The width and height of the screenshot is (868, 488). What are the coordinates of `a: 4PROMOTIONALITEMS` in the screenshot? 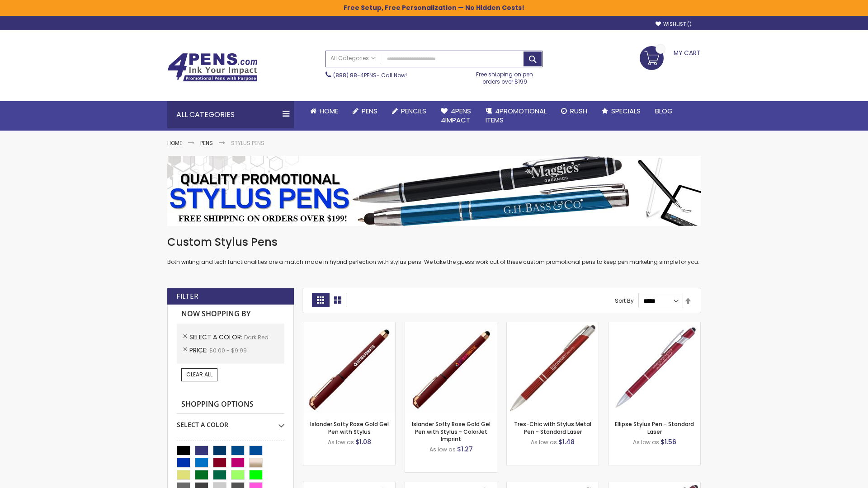 It's located at (516, 116).